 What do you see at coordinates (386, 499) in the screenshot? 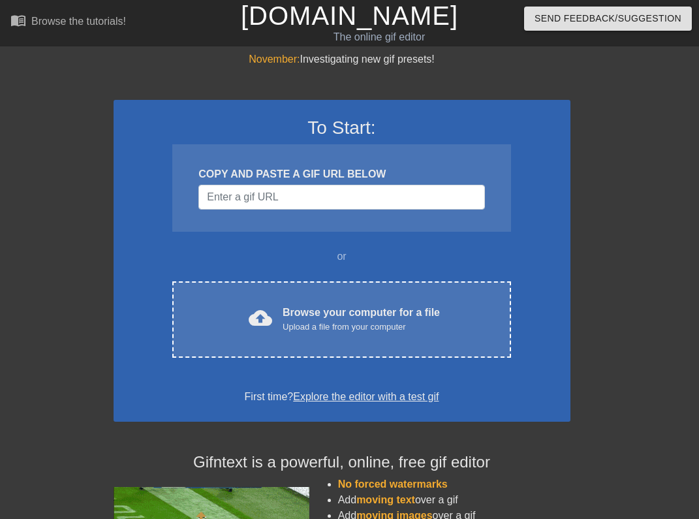
I see `span: moving text` at bounding box center [386, 499].